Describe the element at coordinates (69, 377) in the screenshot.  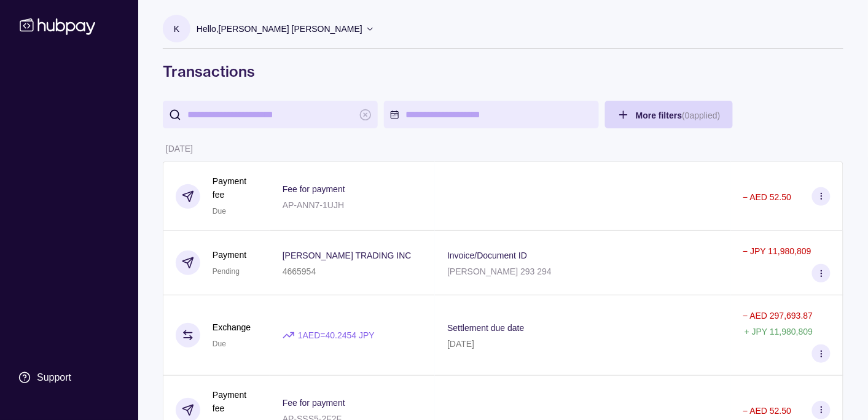
I see `a: Support` at that location.